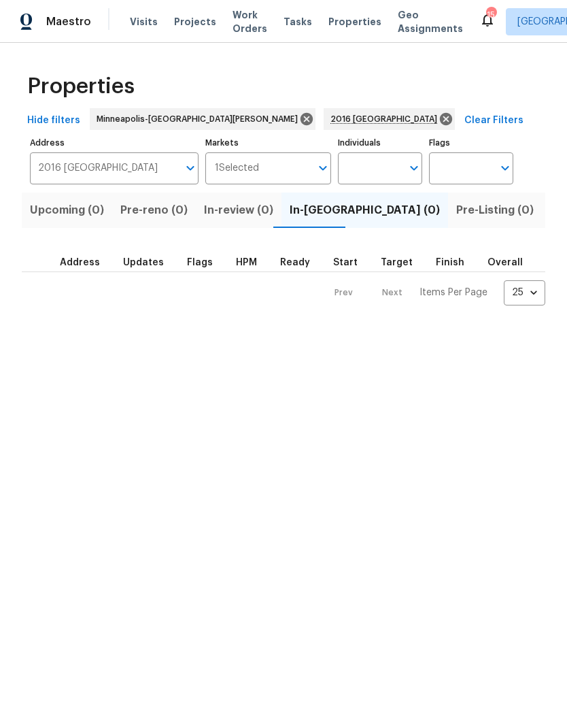 The height and width of the screenshot is (728, 567). Describe the element at coordinates (301, 262) in the screenshot. I see `div: Earliest renovation start date (first business day after COE or Checkout)` at that location.